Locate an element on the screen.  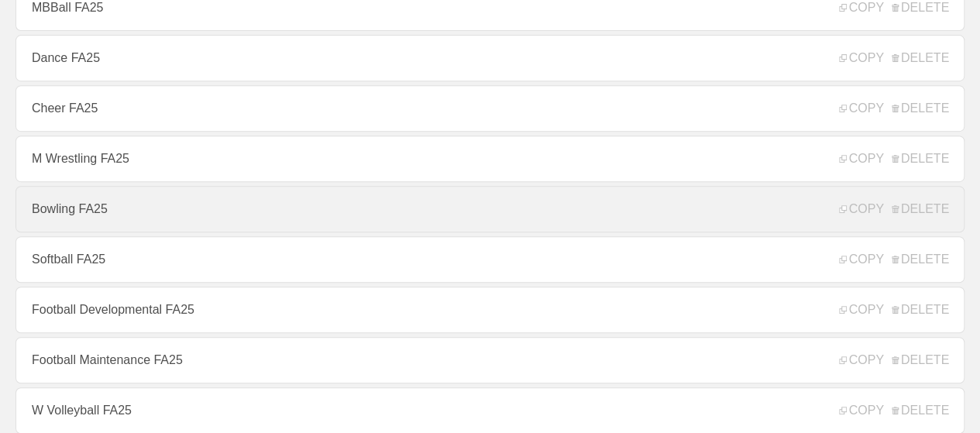
a: M Wrestling FA25 is located at coordinates (490, 159).